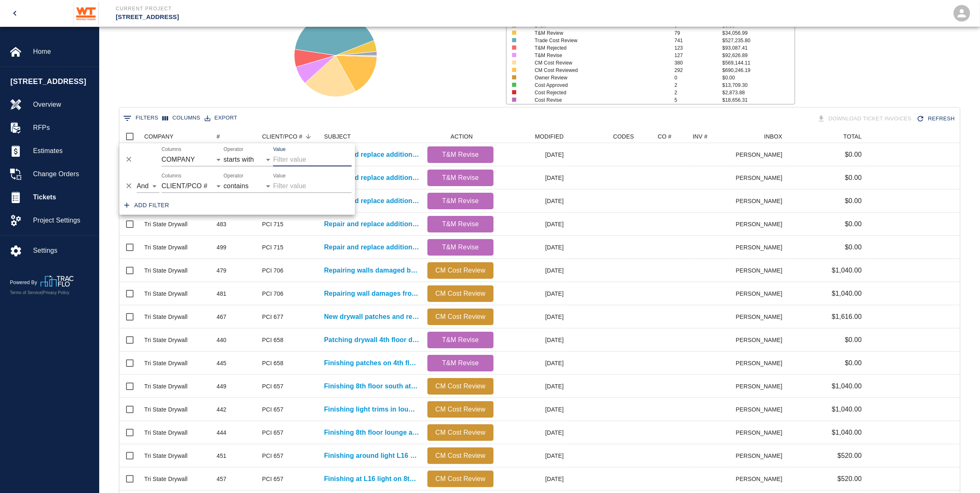  Describe the element at coordinates (26, 293) in the screenshot. I see `a: Terms of Service` at that location.